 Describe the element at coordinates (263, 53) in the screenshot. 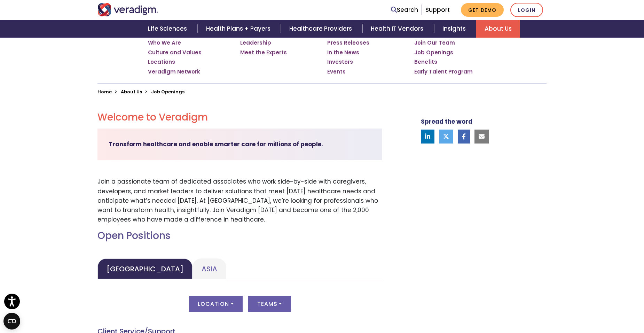

I see `a: Meet the Experts` at that location.